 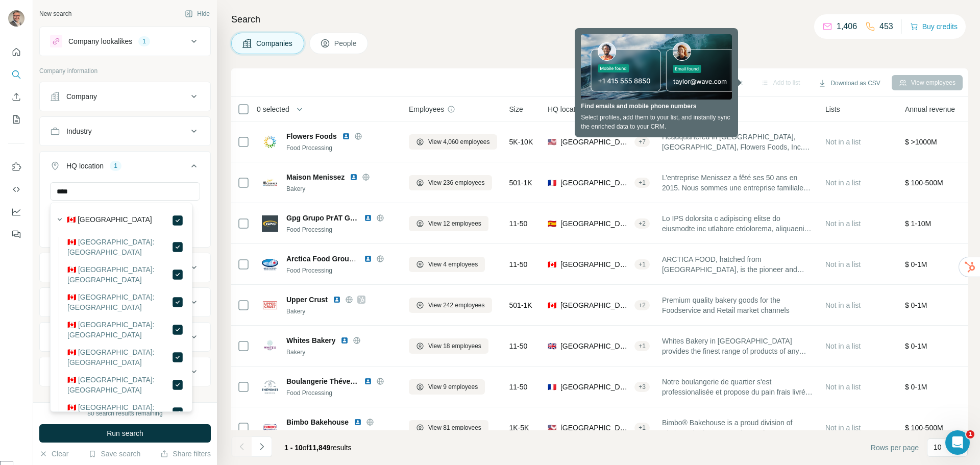 What do you see at coordinates (738, 182) in the screenshot?
I see `span: L’entreprise Menissez a fêté ses 50 ans en 2015. Nous sommes une entreprise familiale dont le fon...` at bounding box center [738, 182].